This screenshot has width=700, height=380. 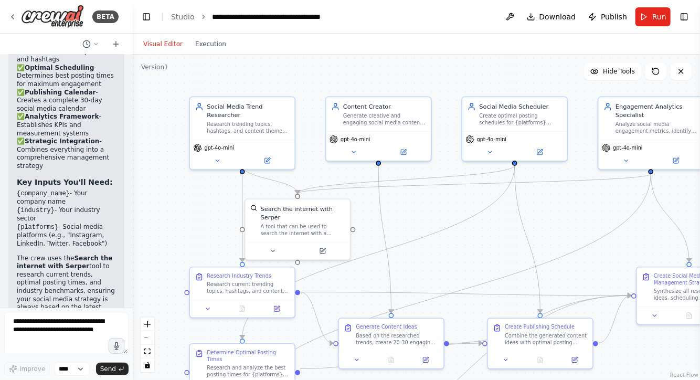 What do you see at coordinates (117, 346) in the screenshot?
I see `button: Click to speak your automation idea` at bounding box center [117, 346].